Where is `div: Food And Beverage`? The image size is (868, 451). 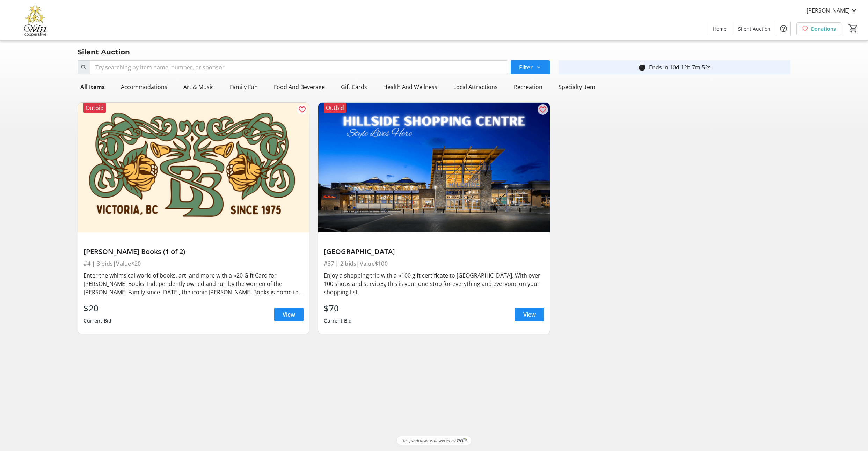 div: Food And Beverage is located at coordinates (300, 87).